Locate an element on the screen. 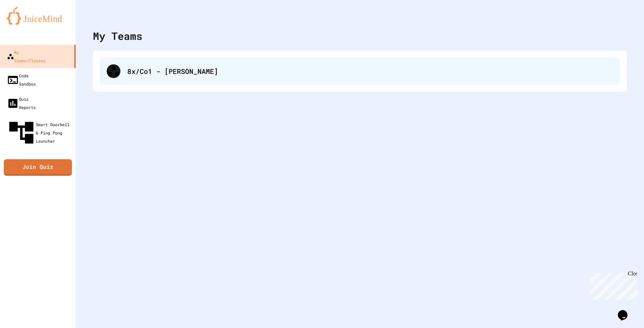 The image size is (644, 328). div: Chat with us now!Close is located at coordinates (25, 23).